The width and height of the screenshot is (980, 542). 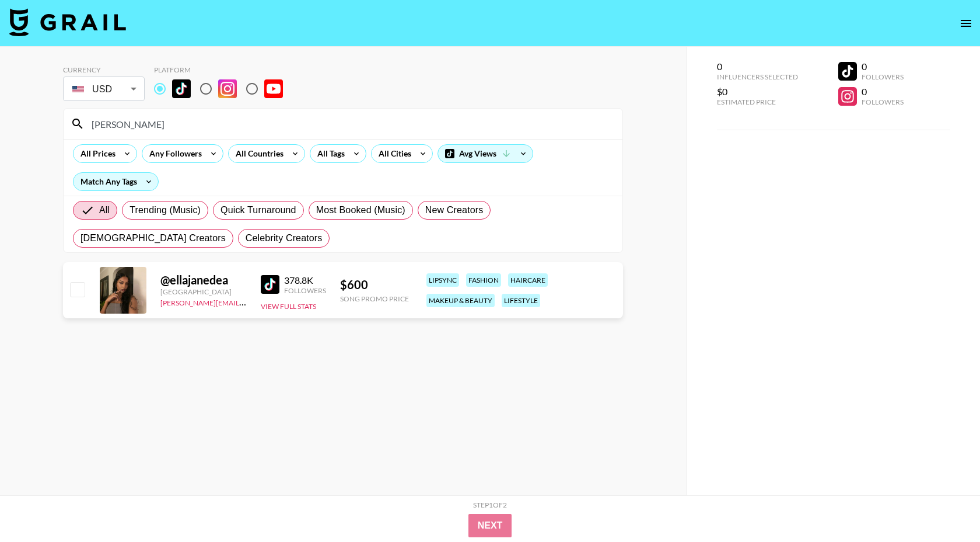 I want to click on span: Quick Turnaround, so click(x=258, y=210).